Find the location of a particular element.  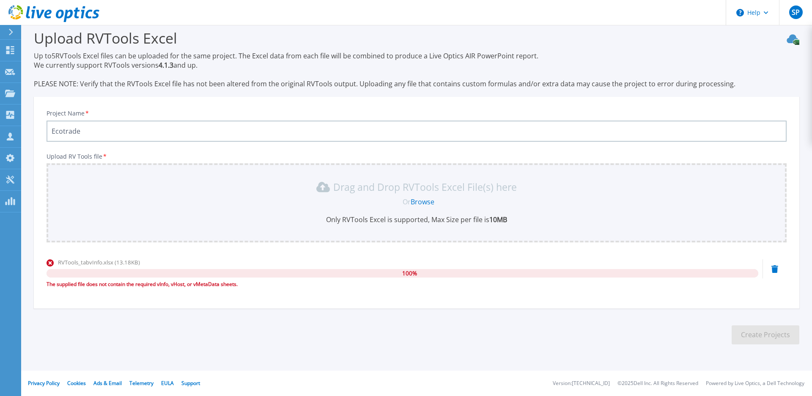

a: Telemetry is located at coordinates (141, 383).